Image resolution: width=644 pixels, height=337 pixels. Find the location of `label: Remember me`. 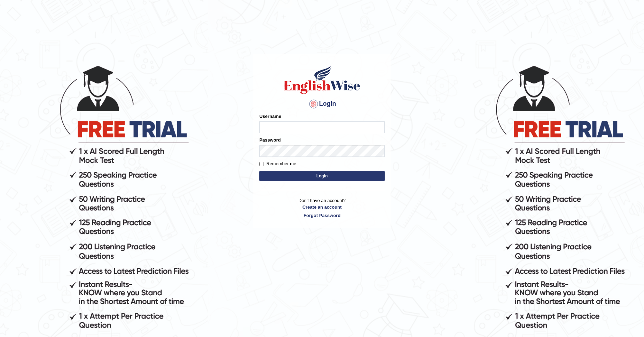

label: Remember me is located at coordinates (278, 164).